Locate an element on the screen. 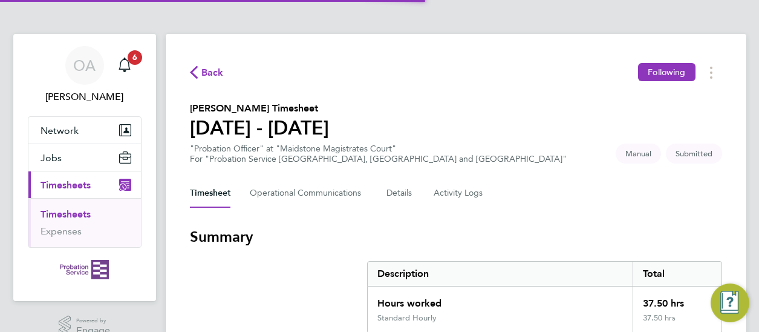 Image resolution: width=759 pixels, height=332 pixels. span: Jobs is located at coordinates (51, 157).